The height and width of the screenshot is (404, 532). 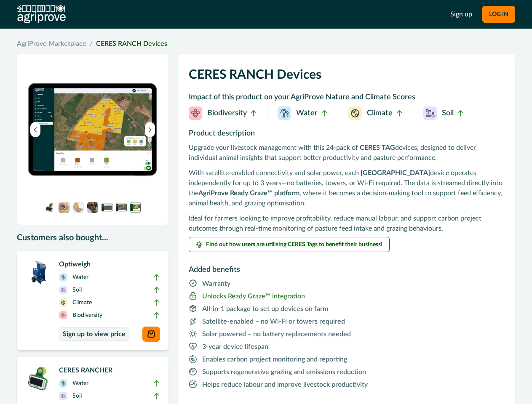 What do you see at coordinates (294, 245) in the screenshot?
I see `span: Find out how users are utilising CERES Tags to benefit their business!` at bounding box center [294, 245].